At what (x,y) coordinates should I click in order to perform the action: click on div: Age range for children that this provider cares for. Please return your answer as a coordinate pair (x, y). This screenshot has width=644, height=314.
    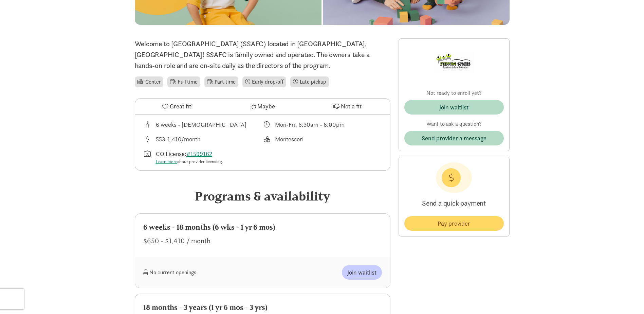
    Looking at the image, I should click on (203, 124).